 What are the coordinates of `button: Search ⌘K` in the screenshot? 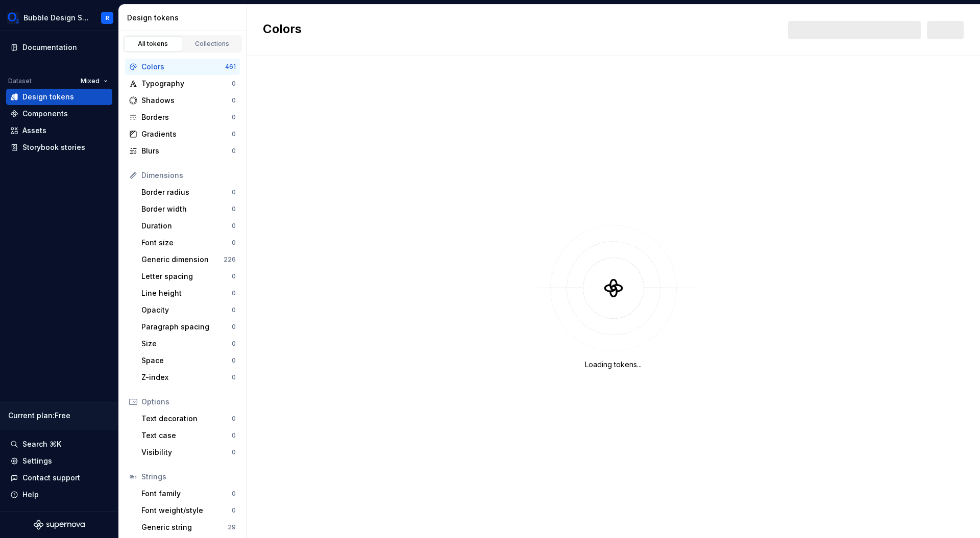 It's located at (59, 445).